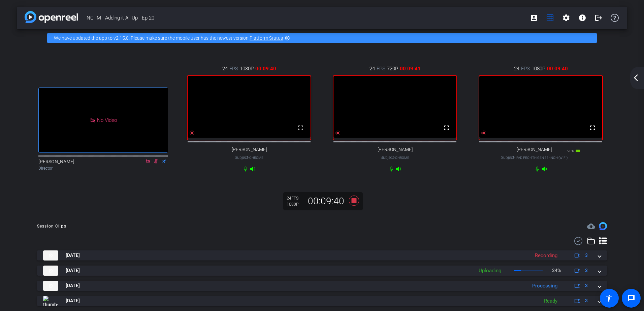 Image resolution: width=644 pixels, height=311 pixels. I want to click on mat-icon: account_box, so click(534, 18).